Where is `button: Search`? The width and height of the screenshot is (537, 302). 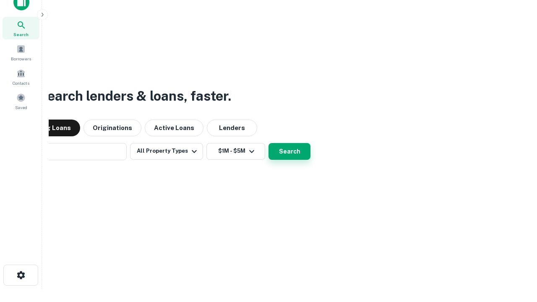 button: Search is located at coordinates (289, 151).